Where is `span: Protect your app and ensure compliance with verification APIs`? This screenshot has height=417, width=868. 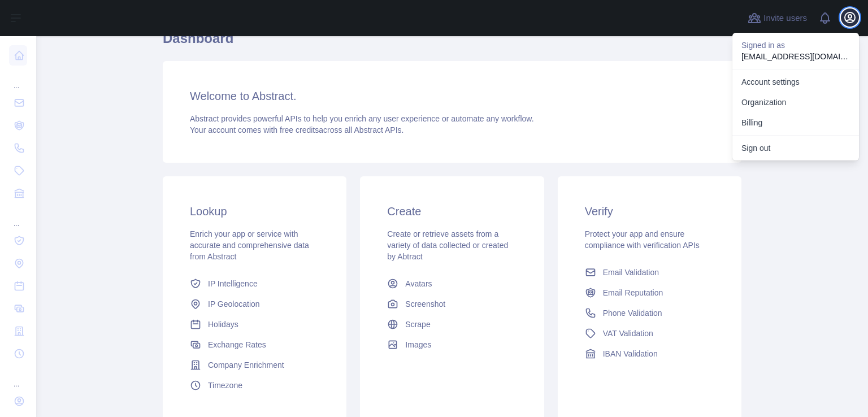 span: Protect your app and ensure compliance with verification APIs is located at coordinates (642, 239).